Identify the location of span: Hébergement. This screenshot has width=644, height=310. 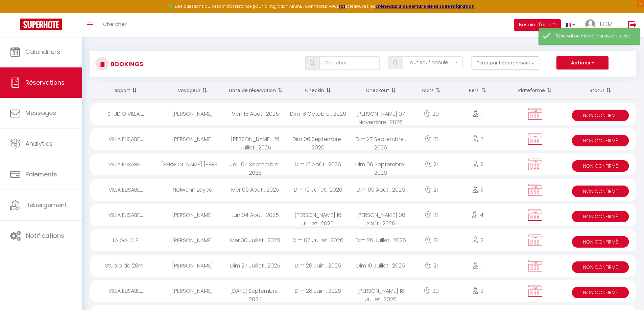
(46, 205).